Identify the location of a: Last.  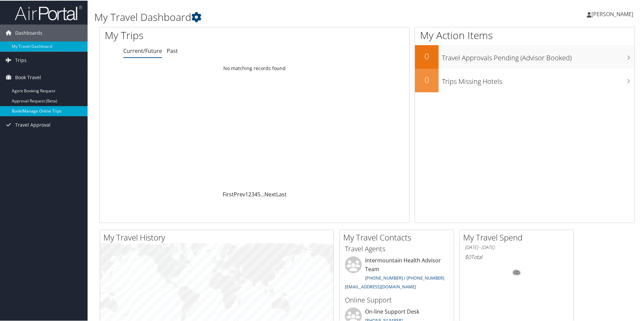
(281, 194).